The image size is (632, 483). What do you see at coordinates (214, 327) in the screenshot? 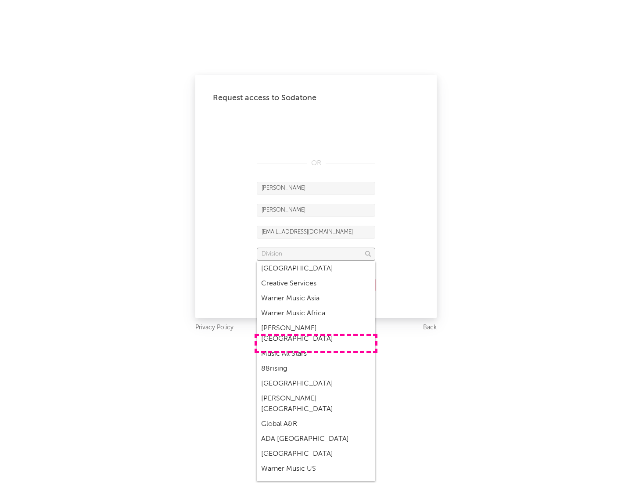
I see `a: Privacy Policy` at bounding box center [214, 327].